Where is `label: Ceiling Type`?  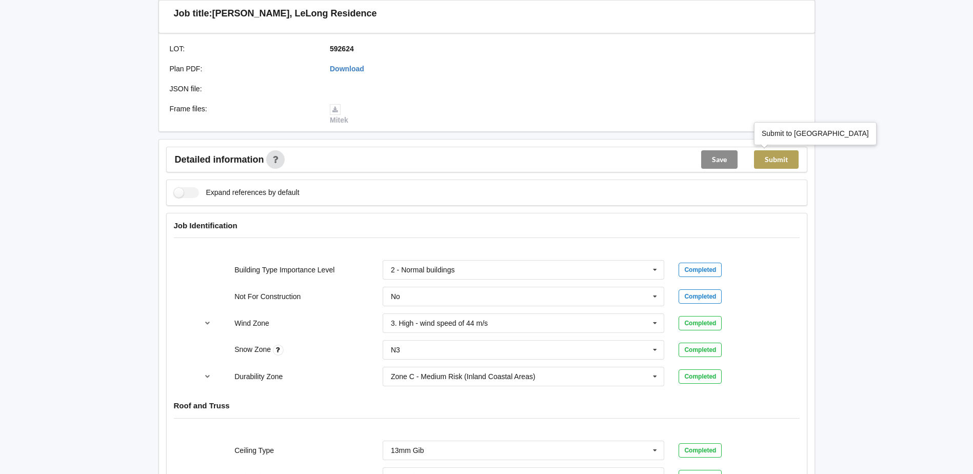
label: Ceiling Type is located at coordinates (254, 451).